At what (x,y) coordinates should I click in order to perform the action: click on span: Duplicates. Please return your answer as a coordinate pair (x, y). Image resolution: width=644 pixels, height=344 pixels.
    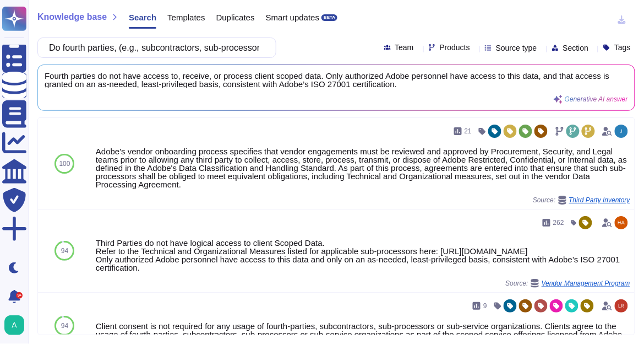
    Looking at the image, I should click on (235, 17).